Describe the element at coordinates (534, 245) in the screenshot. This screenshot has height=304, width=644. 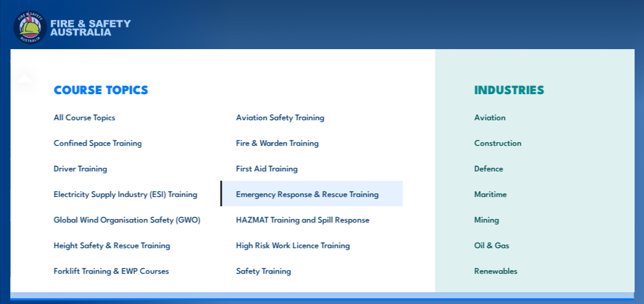
I see `a: Oil & Gas` at that location.